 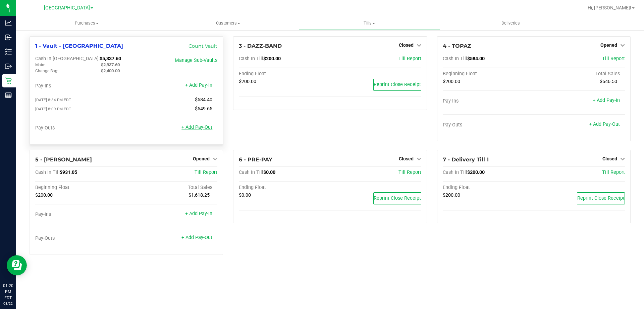 What do you see at coordinates (110, 70) in the screenshot?
I see `span: $2,400.00` at bounding box center [110, 70].